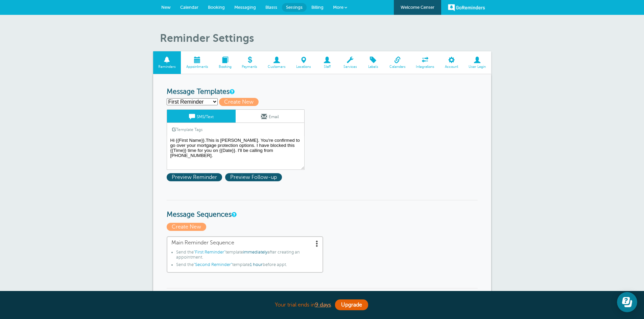 This screenshot has height=319, width=644. Describe the element at coordinates (231, 91) in the screenshot. I see `a: This is the wording for your reminder and follow-up messages. You can create multiple templates i...` at that location.